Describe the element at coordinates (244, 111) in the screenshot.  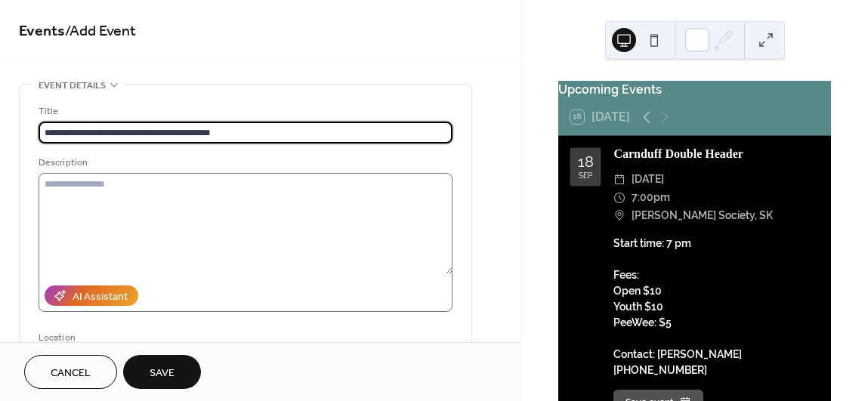
I see `div: Title` at that location.